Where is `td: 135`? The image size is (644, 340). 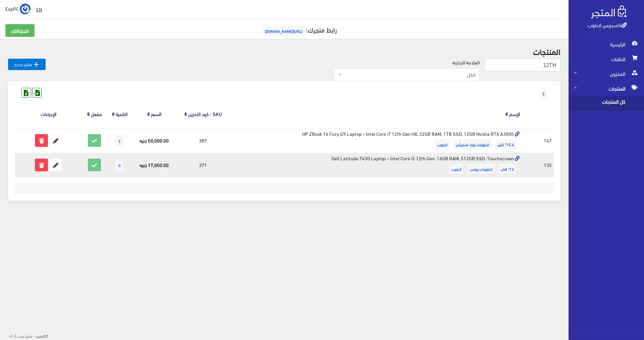
td: 135 is located at coordinates (548, 165).